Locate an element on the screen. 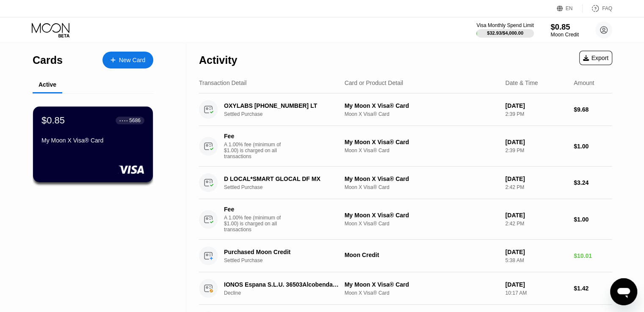 Image resolution: width=644 pixels, height=312 pixels. div: Amount is located at coordinates (584, 83).